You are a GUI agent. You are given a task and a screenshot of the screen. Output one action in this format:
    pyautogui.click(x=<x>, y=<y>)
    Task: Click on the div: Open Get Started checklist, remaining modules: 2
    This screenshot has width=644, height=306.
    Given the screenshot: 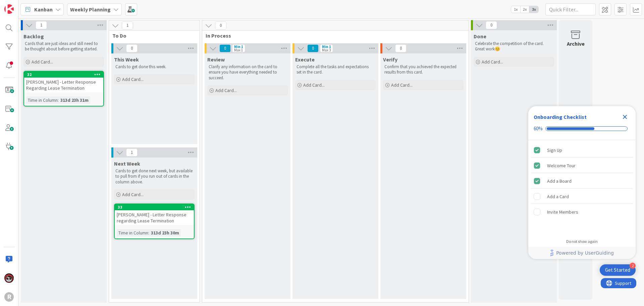 What is the action you would take?
    pyautogui.click(x=618, y=270)
    